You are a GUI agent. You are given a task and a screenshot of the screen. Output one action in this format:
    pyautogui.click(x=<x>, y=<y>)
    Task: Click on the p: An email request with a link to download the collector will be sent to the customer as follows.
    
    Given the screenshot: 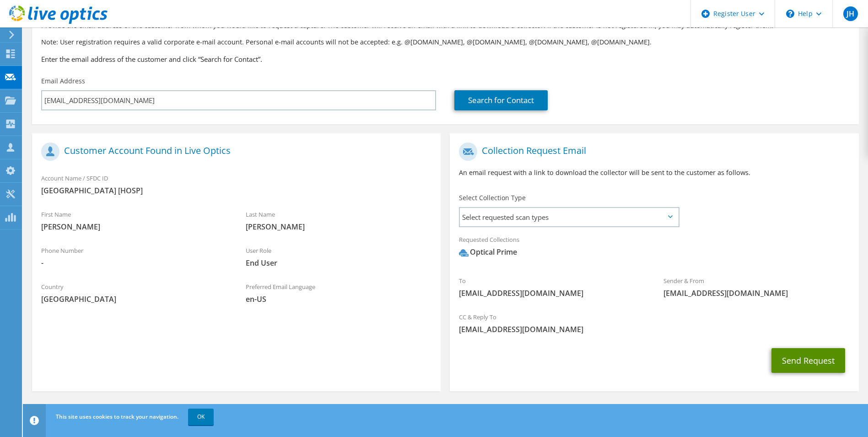 What is the action you would take?
    pyautogui.click(x=654, y=173)
    